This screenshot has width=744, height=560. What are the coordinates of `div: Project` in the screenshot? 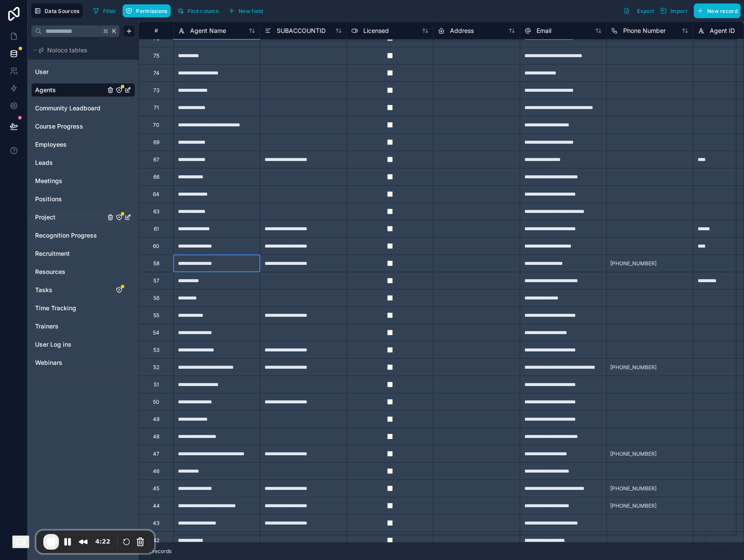 It's located at (83, 217).